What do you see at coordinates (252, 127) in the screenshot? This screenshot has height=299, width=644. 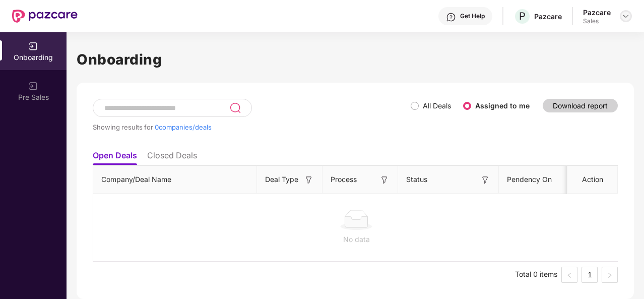 I see `div: Showing results for` at bounding box center [252, 127].